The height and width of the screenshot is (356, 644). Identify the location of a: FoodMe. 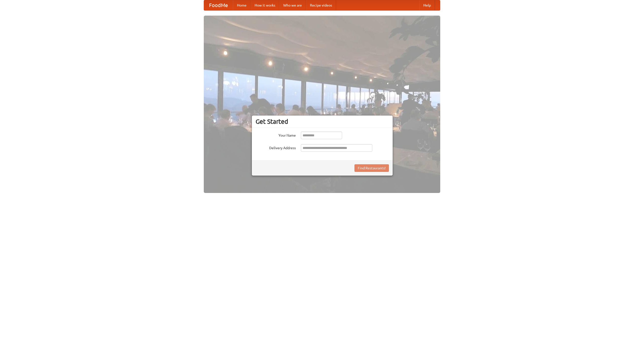
(218, 5).